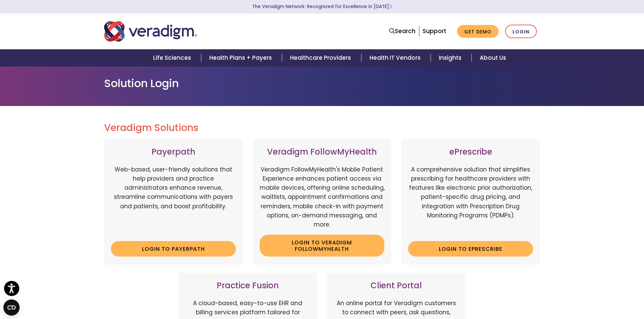 The width and height of the screenshot is (644, 319). I want to click on a: Health IT Vendors, so click(396, 58).